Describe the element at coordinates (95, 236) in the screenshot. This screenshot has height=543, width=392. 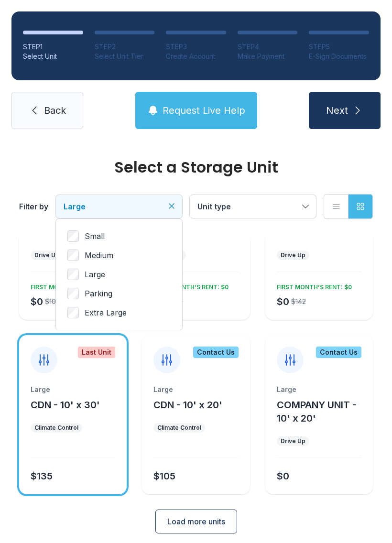
I see `span: Small` at that location.